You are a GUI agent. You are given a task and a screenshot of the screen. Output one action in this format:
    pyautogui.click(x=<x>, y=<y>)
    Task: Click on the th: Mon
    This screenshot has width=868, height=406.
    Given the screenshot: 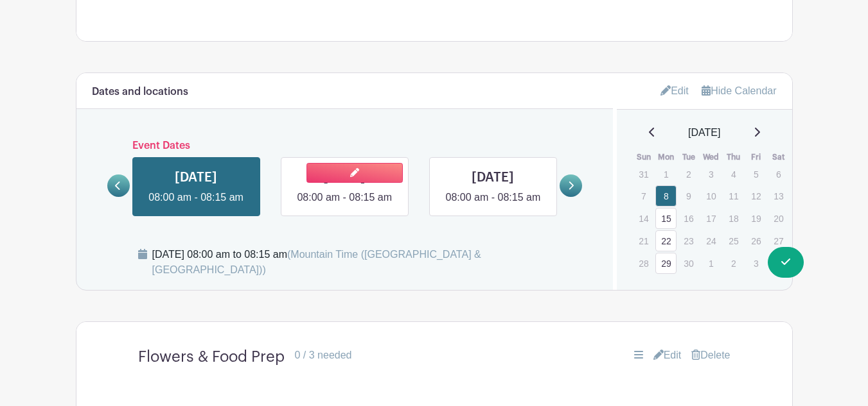 What is the action you would take?
    pyautogui.click(x=666, y=158)
    